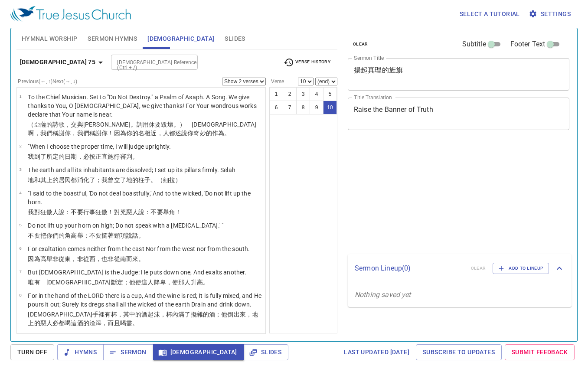  Describe the element at coordinates (307, 62) in the screenshot. I see `span: Verse History` at that location.